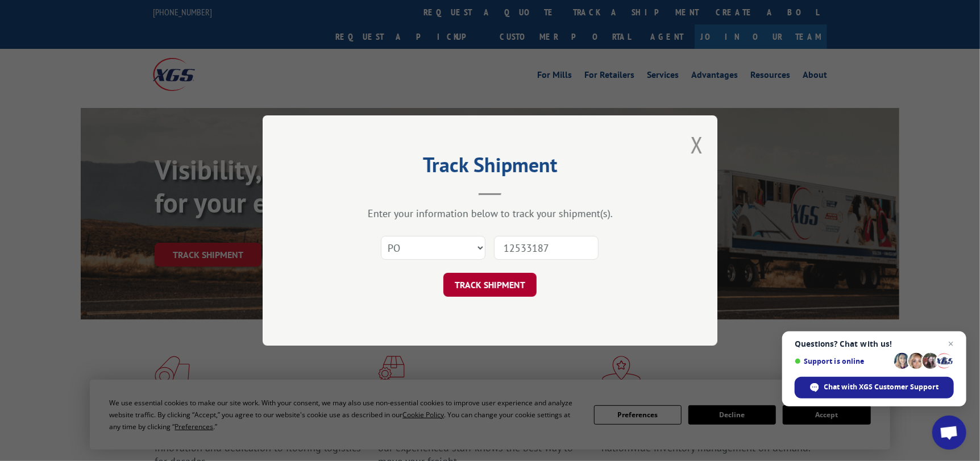 The height and width of the screenshot is (461, 980). Describe the element at coordinates (951, 344) in the screenshot. I see `span: Close chat` at that location.